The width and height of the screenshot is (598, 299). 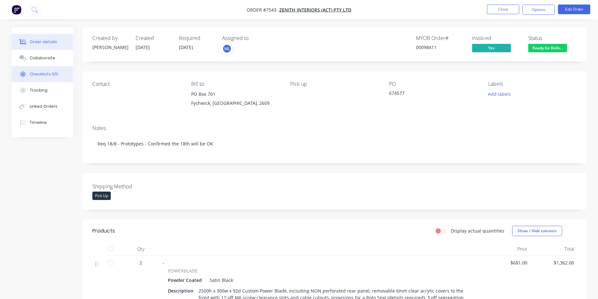 I want to click on div: Qty, so click(x=141, y=249).